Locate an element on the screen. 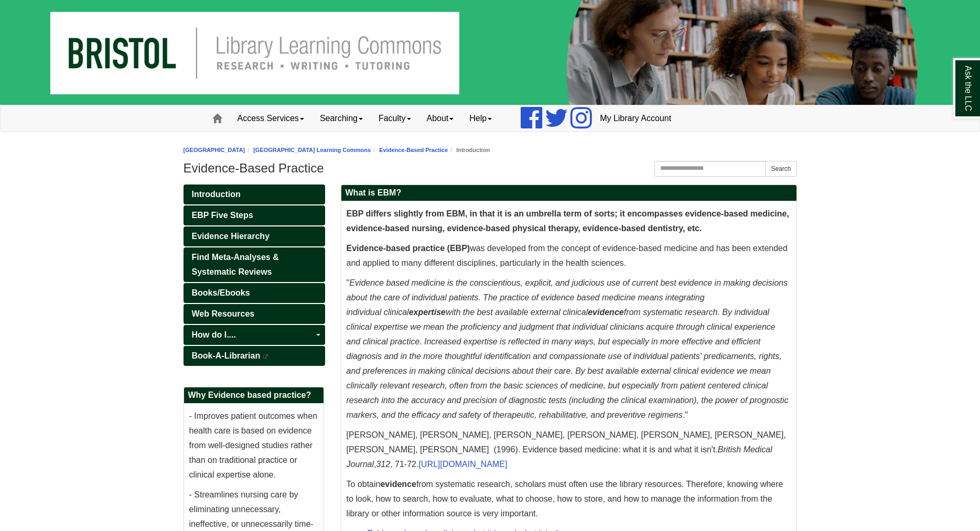 This screenshot has width=980, height=531. em: British Medical Journal is located at coordinates (559, 456).